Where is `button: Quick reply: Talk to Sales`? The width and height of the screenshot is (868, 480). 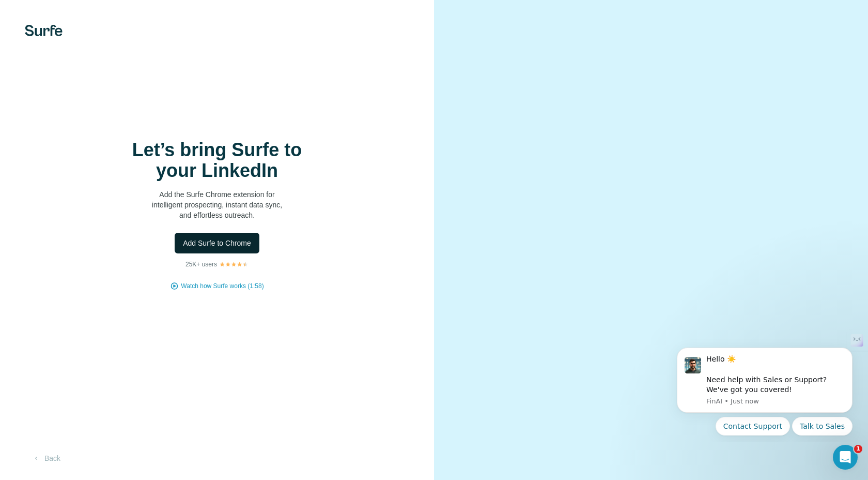 button: Quick reply: Talk to Sales is located at coordinates (161, 88).